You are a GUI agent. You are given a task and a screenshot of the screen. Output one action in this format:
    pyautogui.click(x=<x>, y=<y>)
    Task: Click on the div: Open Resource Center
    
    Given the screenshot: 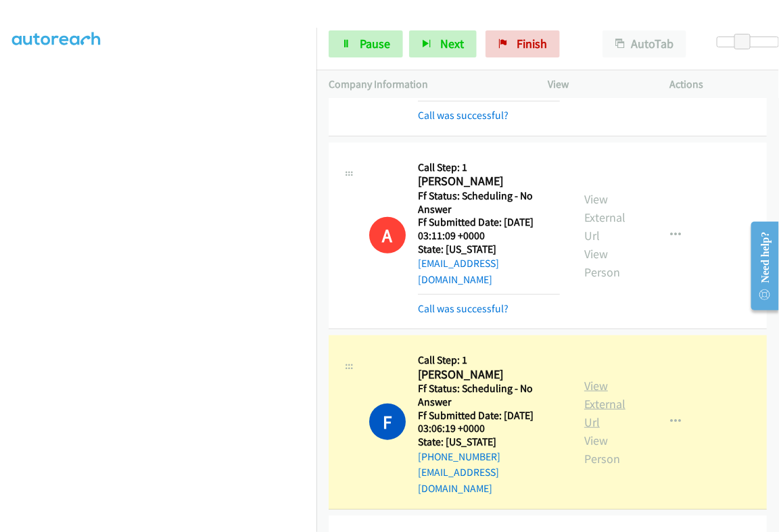 What is the action you would take?
    pyautogui.click(x=25, y=54)
    